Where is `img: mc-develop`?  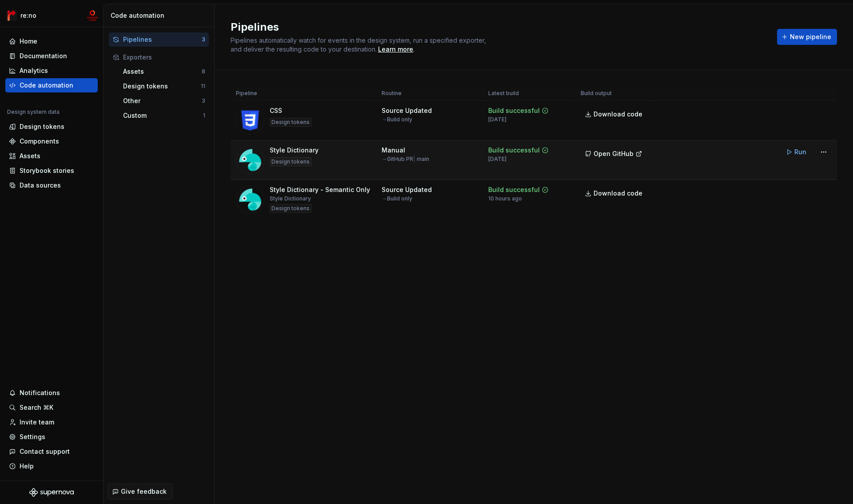 img: mc-develop is located at coordinates (92, 15).